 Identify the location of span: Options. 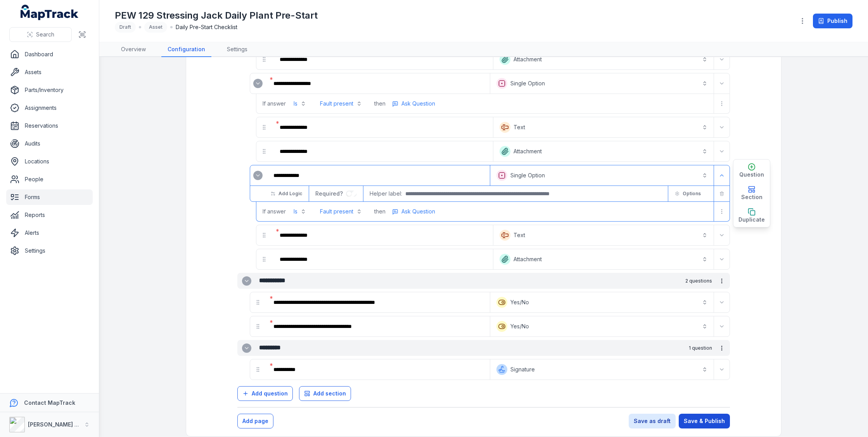
(692, 194).